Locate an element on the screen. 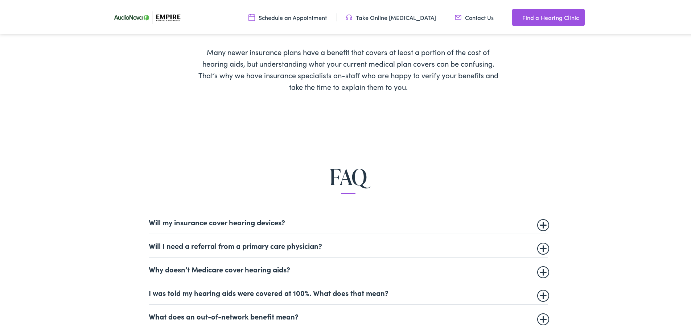  div: Many newer insurance plans have a benefit that covers at least a portion of the cost of hearing a... is located at coordinates (348, 62).